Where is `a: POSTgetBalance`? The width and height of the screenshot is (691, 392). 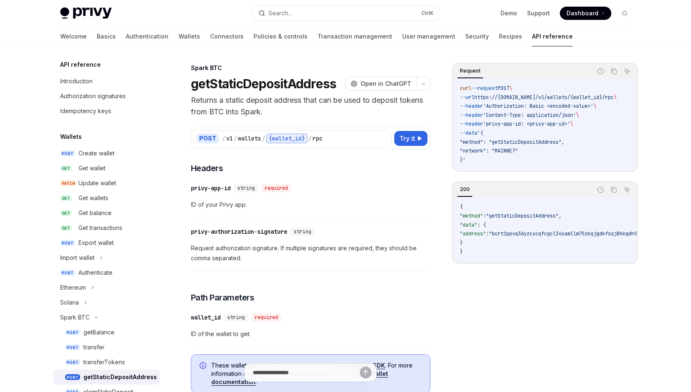
a: POSTgetBalance is located at coordinates (107, 333).